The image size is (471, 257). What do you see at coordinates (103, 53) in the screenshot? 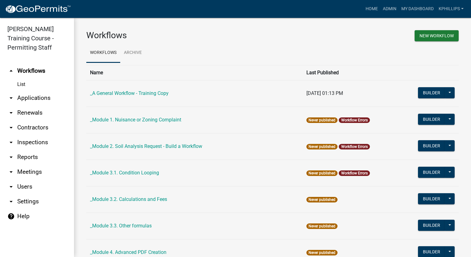
I see `a: Workflows` at bounding box center [103, 53].